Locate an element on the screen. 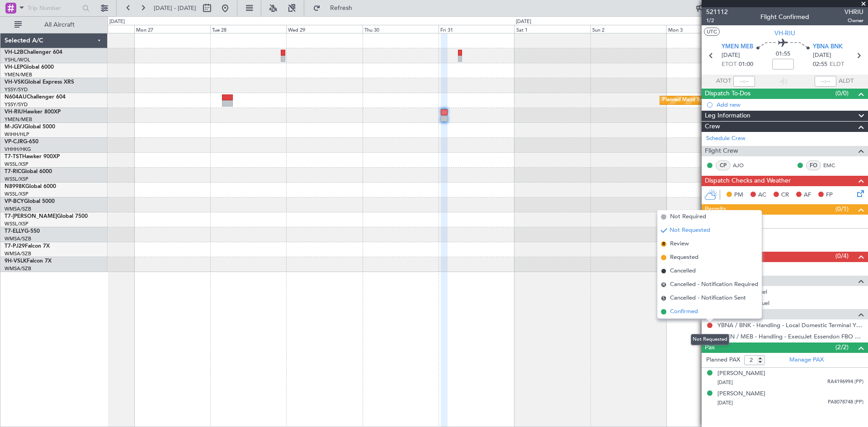  span: FP is located at coordinates (829, 195).